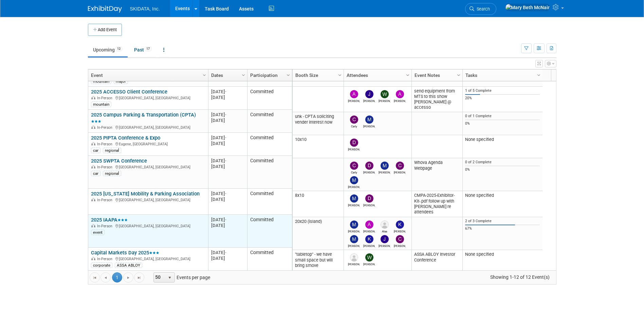 The image size is (644, 313). I want to click on img: John Keefe, so click(385, 239).